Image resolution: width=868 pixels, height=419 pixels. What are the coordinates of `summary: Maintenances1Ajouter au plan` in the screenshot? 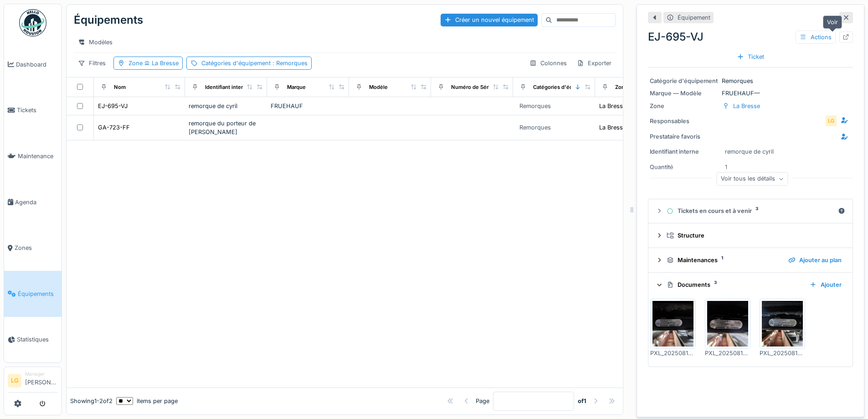 It's located at (751, 260).